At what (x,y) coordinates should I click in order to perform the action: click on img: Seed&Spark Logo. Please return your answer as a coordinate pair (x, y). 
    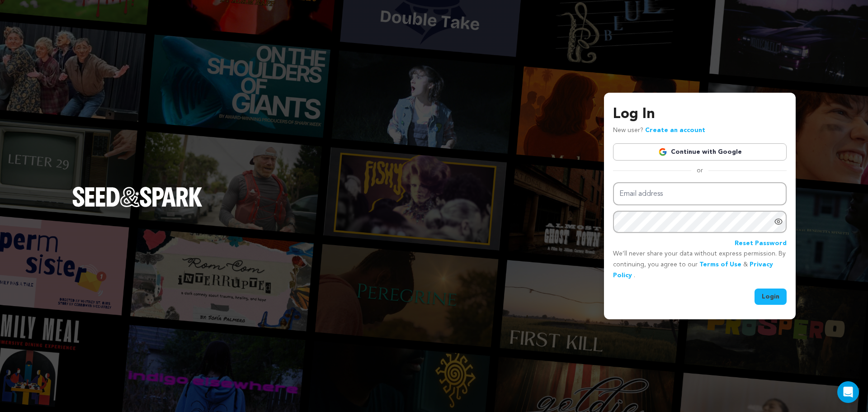
    Looking at the image, I should click on (137, 197).